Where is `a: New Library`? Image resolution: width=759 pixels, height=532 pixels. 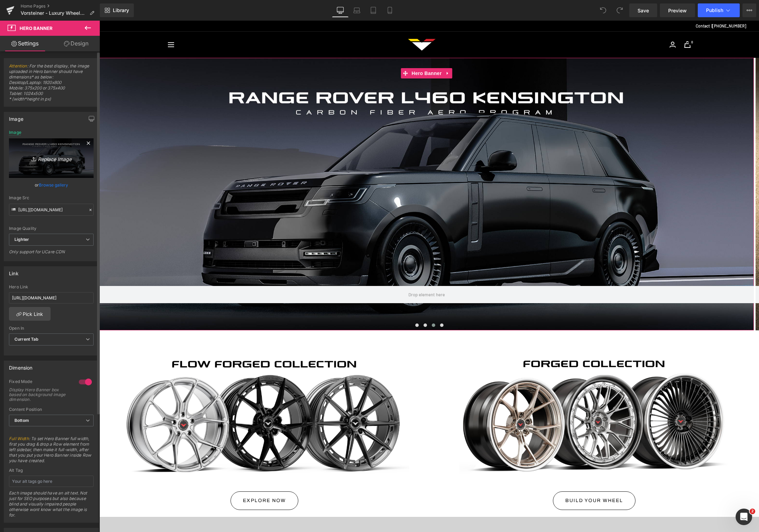
a: New Library is located at coordinates (116, 11).